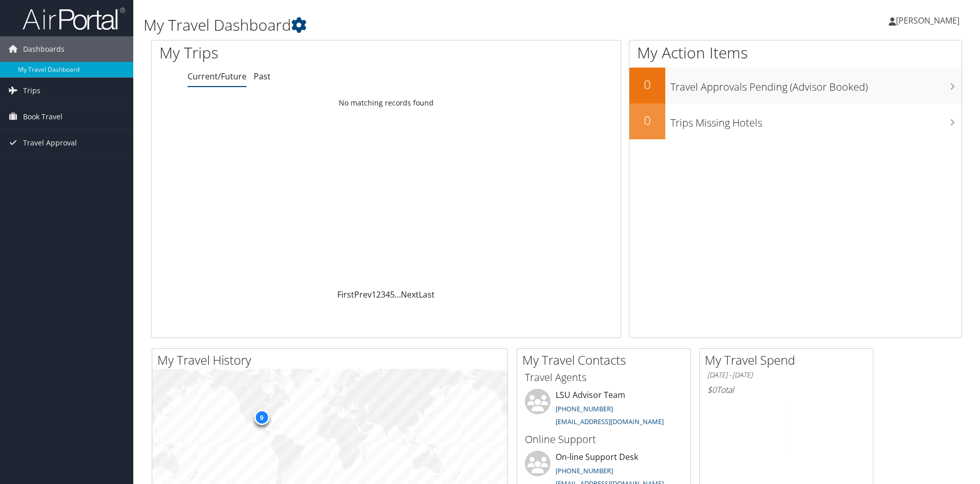 The image size is (980, 484). I want to click on a: First, so click(345, 294).